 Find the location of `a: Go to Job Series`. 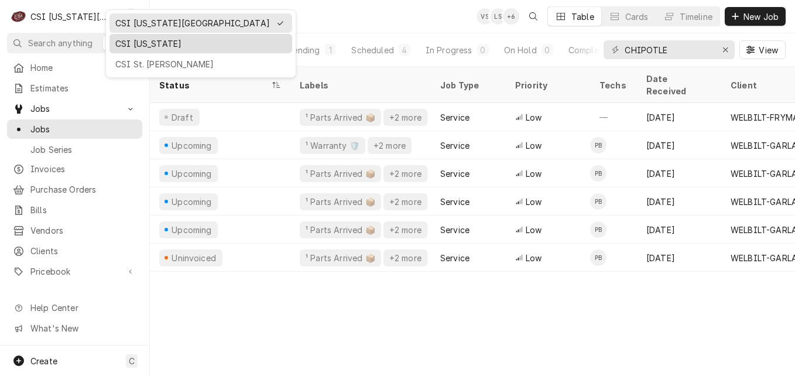

a: Go to Job Series is located at coordinates (74, 149).